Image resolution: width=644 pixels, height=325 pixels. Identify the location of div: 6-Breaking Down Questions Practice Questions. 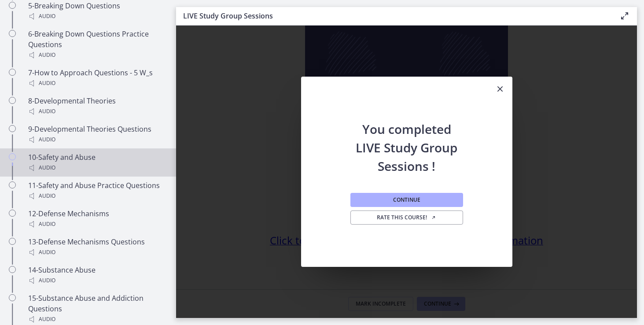
(97, 44).